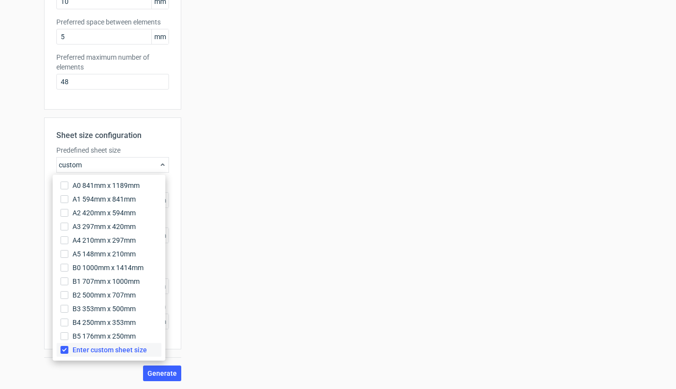 The image size is (676, 389). What do you see at coordinates (106, 186) in the screenshot?
I see `span: A0 841mm x 1189mm` at bounding box center [106, 186].